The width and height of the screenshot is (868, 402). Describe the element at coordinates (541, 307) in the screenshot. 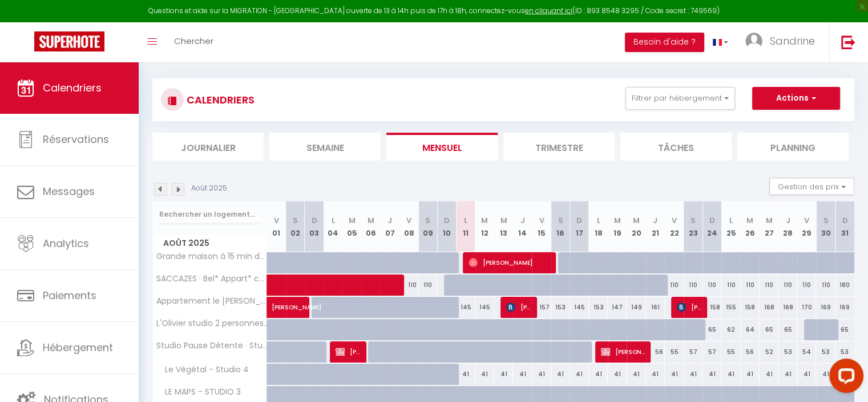

I see `div: 157` at that location.